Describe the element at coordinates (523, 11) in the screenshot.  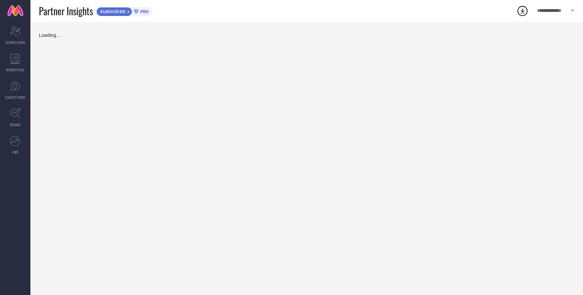
I see `div: Open download list` at that location.